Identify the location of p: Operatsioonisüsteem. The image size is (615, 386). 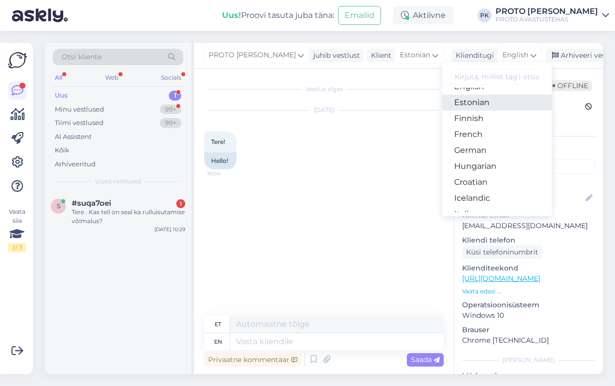
(529, 305).